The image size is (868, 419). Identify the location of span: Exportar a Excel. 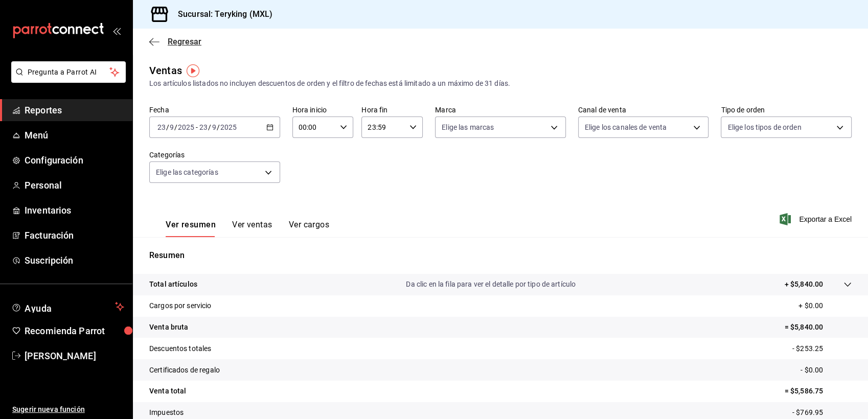
(816, 219).